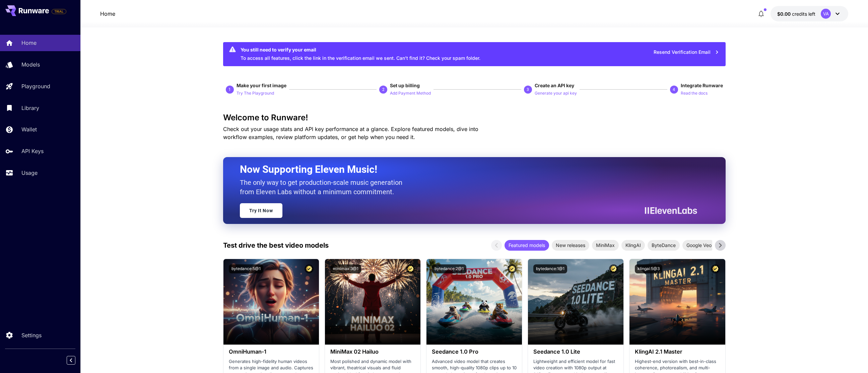  Describe the element at coordinates (556, 93) in the screenshot. I see `button: Generate your api key` at that location.